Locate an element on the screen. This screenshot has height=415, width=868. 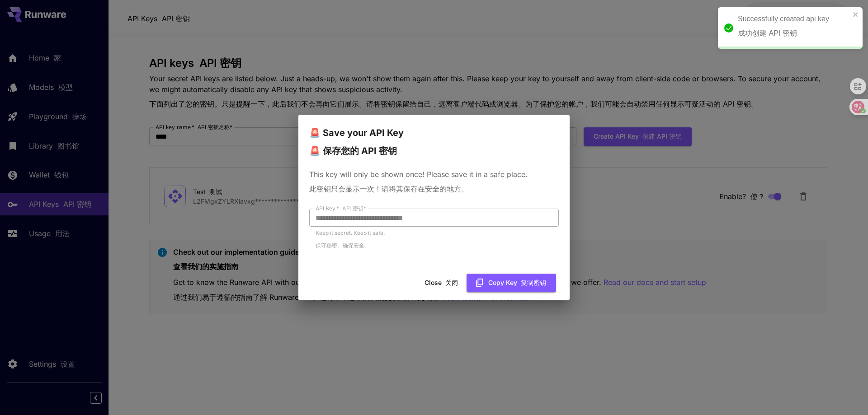
button: Close 关闭 is located at coordinates (441, 283).